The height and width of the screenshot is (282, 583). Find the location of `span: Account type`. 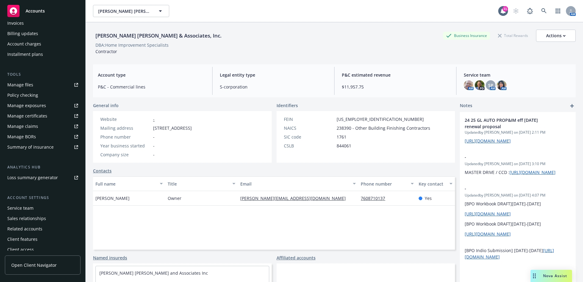

span: Account type is located at coordinates (151, 75).